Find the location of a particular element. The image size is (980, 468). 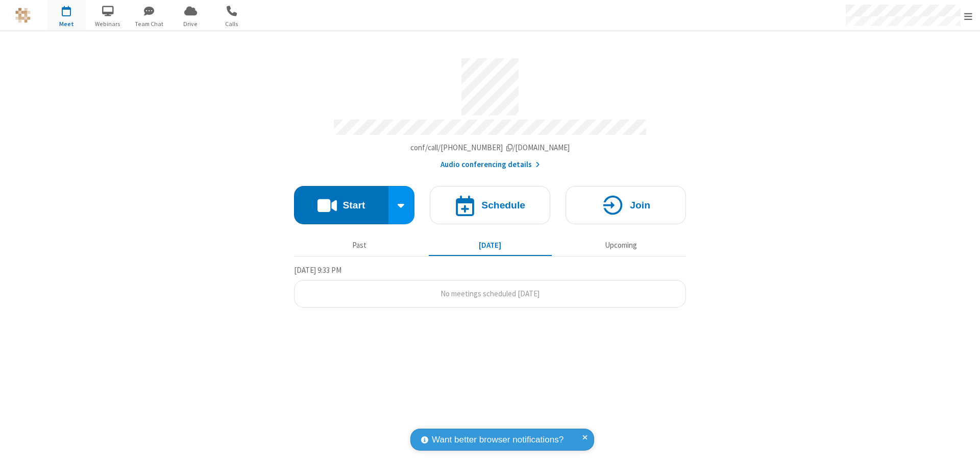

button: Copy my meeting room linkCopy my meeting room link is located at coordinates (490, 147).